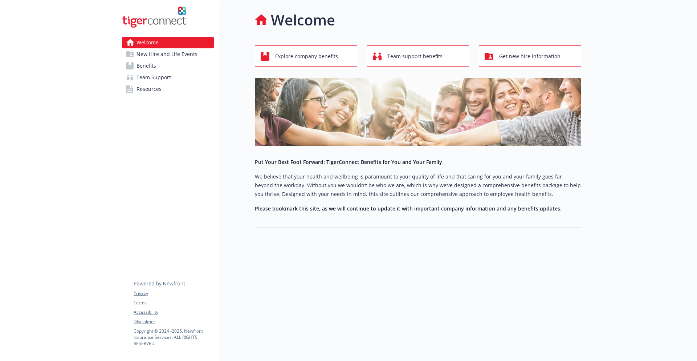 The height and width of the screenshot is (361, 697). What do you see at coordinates (418, 112) in the screenshot?
I see `img: overview page banner` at bounding box center [418, 112].